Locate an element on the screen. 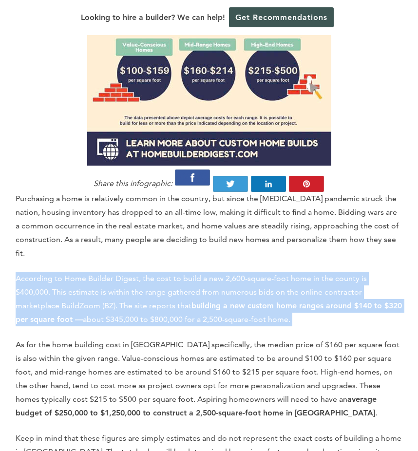  img: Pnterest-Share-Icon.png is located at coordinates (306, 184).